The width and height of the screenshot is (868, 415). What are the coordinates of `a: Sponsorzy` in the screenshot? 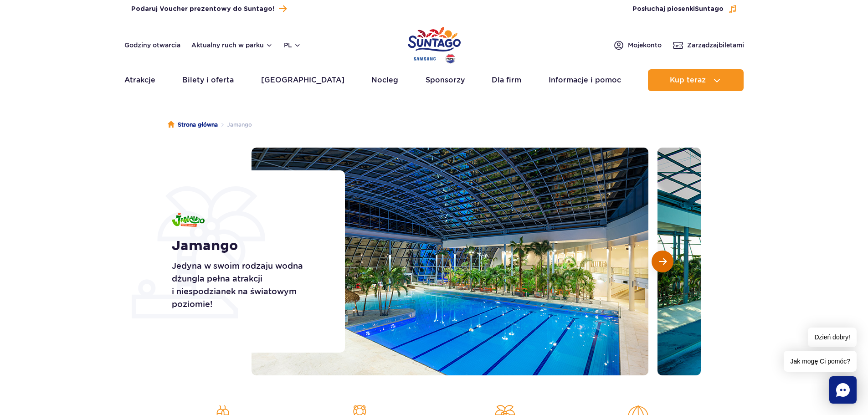 It's located at (445, 80).